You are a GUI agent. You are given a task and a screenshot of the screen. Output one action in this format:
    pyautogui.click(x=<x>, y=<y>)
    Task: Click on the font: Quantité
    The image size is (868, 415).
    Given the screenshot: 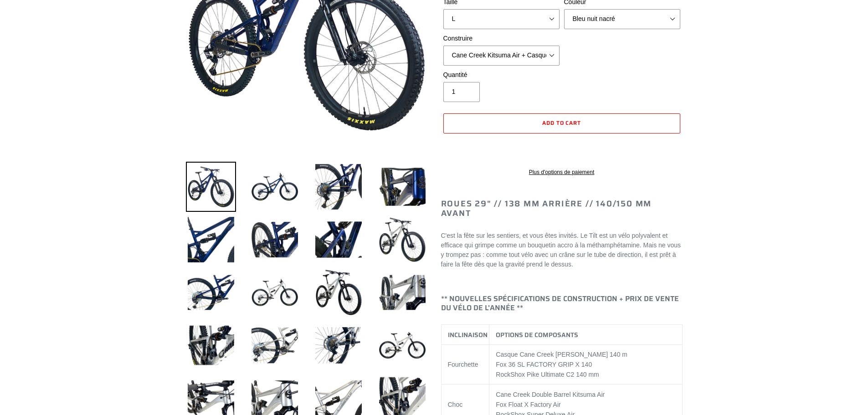 What is the action you would take?
    pyautogui.click(x=455, y=75)
    